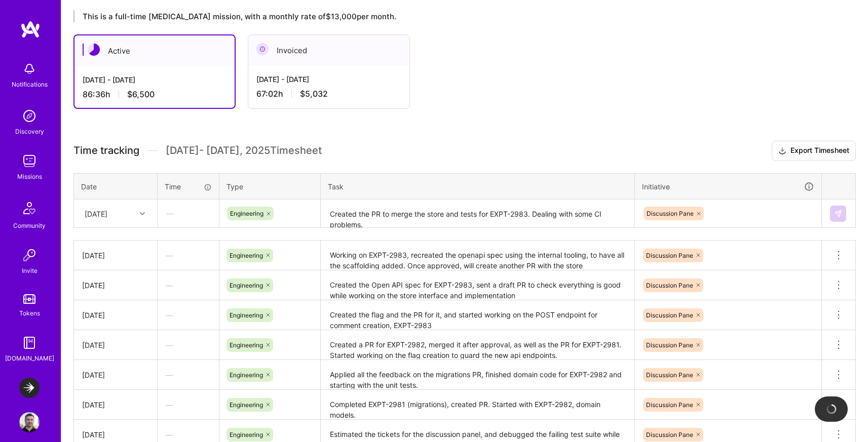  What do you see at coordinates (115, 187) in the screenshot?
I see `th: Date` at bounding box center [115, 187].